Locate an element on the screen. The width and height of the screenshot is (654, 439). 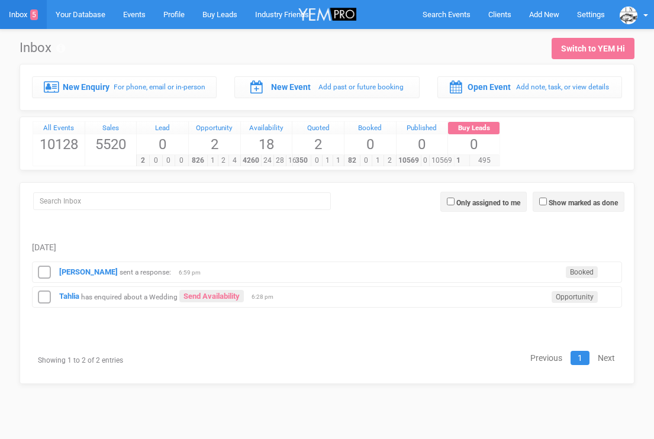
div: Sales is located at coordinates (111, 128).